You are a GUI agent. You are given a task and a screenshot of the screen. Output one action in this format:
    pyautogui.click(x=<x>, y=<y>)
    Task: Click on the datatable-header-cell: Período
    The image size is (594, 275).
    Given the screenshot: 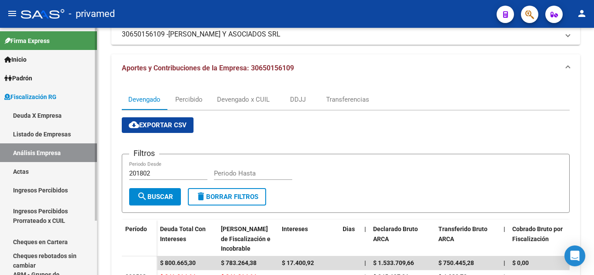 What is the action you would take?
    pyautogui.click(x=139, y=238)
    